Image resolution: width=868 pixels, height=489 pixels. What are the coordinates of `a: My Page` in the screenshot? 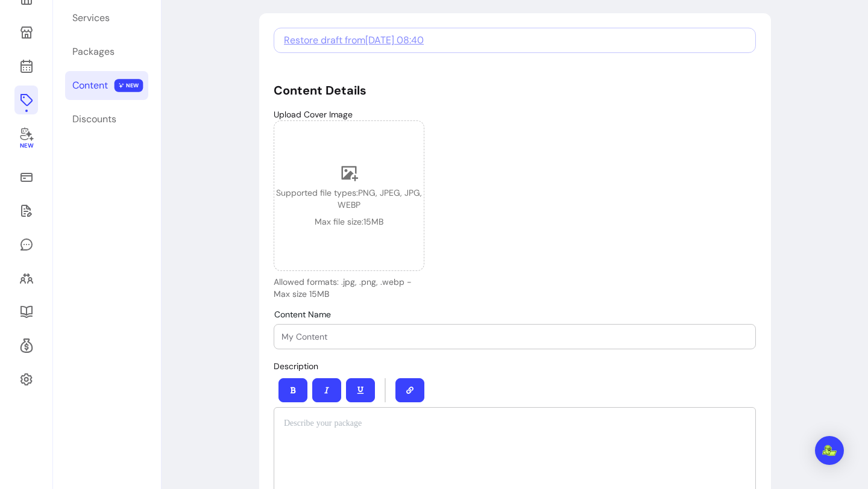 It's located at (26, 33).